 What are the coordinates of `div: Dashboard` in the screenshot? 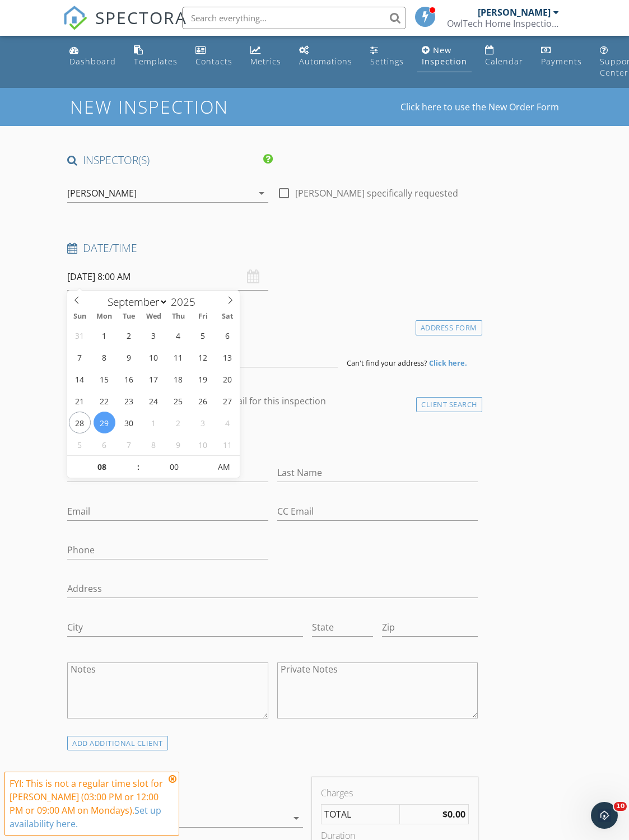 It's located at (92, 61).